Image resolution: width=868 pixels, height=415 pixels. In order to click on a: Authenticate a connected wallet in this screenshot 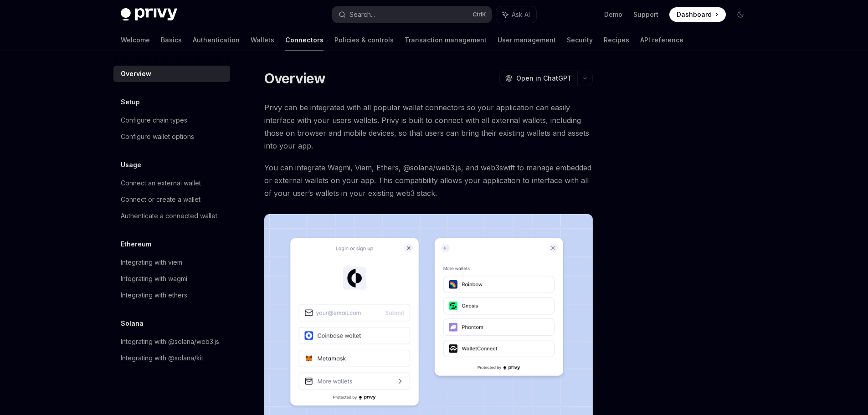, I will do `click(172, 216)`.